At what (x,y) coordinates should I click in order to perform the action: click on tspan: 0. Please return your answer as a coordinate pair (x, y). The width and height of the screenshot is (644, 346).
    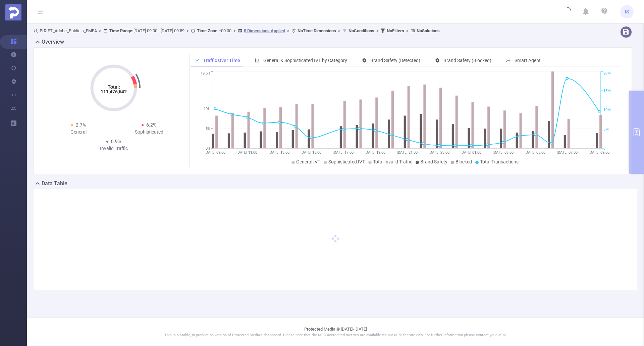
    Looking at the image, I should click on (604, 148).